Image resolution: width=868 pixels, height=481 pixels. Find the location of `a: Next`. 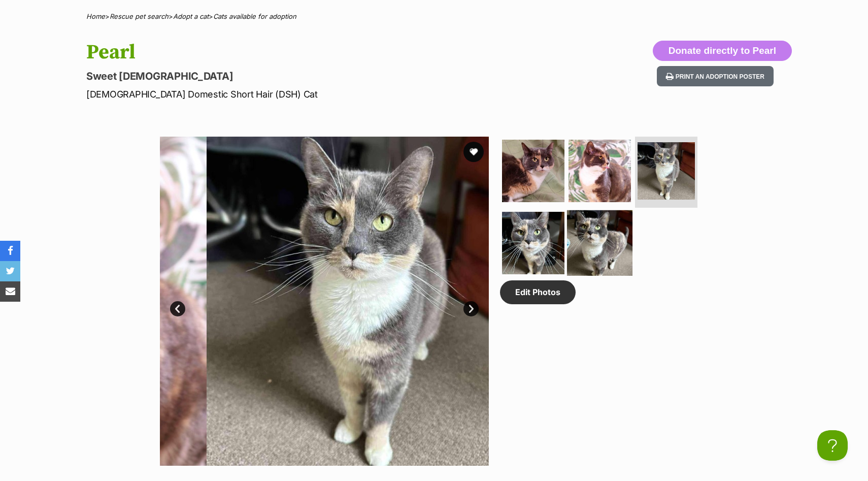

a: Next is located at coordinates (471, 309).